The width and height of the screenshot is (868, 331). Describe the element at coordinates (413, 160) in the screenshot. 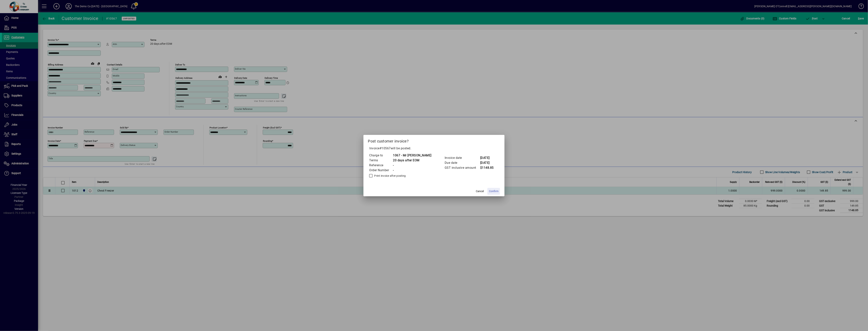

I see `td: 20 days after EOM` at that location.